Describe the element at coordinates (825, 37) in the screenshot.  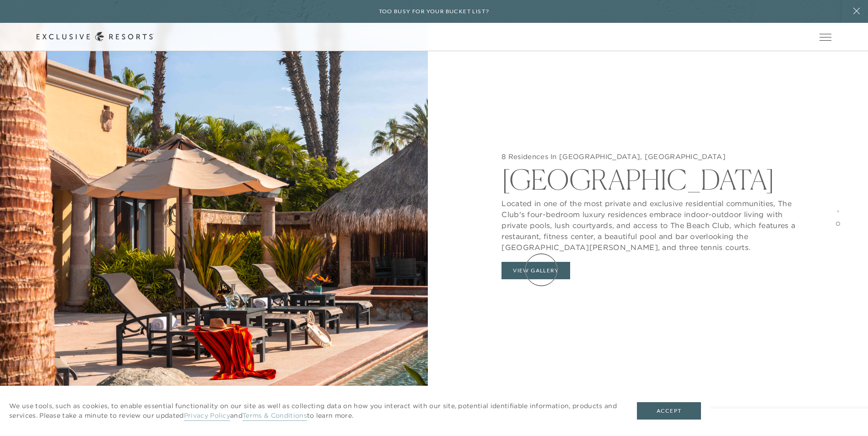
I see `button: Open navigation` at that location.